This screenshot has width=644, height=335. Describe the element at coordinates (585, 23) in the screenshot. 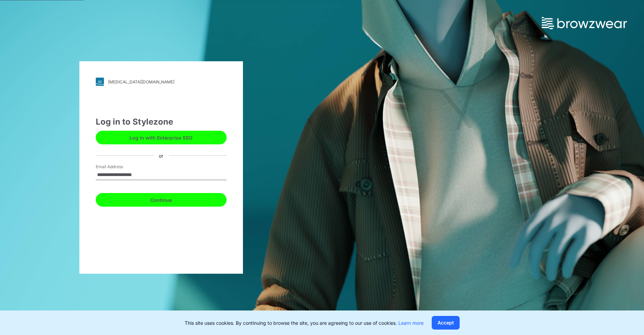

I see `img: browzwear-logo.73288ffb.svg` at that location.